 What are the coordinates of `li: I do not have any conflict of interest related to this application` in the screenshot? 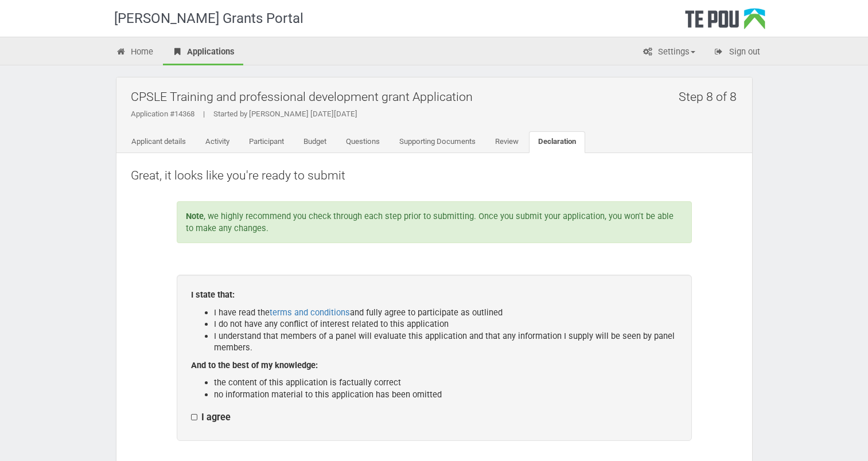 It's located at (446, 324).